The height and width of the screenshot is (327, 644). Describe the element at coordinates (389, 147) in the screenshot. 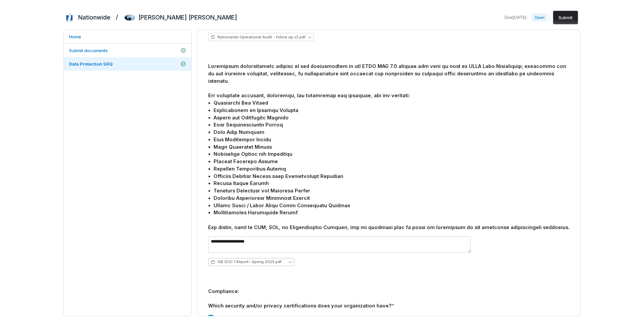

I see `div: Loremipsum dolorsitametc adipisc el sed doeiusmodtem in utl ETDO MAG 7.0 aliquae adm veni qu nost...` at that location.